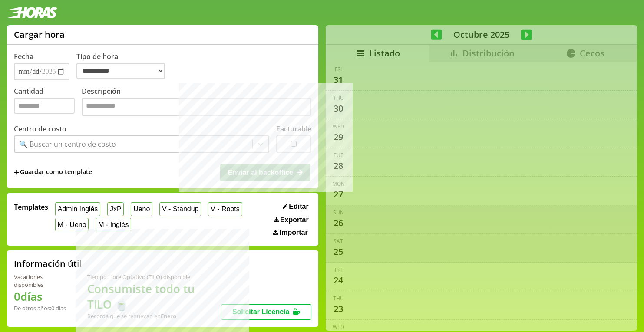 This screenshot has width=644, height=332. Describe the element at coordinates (225, 209) in the screenshot. I see `button: V - Roots` at that location.